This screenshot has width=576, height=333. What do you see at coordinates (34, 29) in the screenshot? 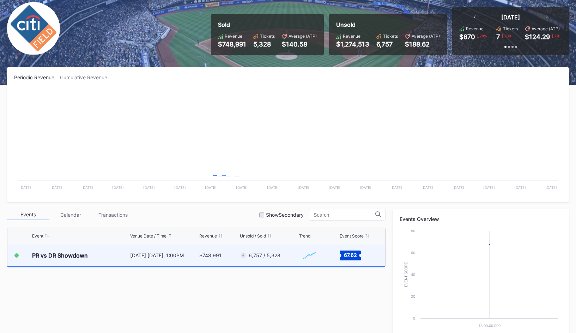
I see `img: Citi_Field_Baseball_Primary.png` at bounding box center [34, 29].